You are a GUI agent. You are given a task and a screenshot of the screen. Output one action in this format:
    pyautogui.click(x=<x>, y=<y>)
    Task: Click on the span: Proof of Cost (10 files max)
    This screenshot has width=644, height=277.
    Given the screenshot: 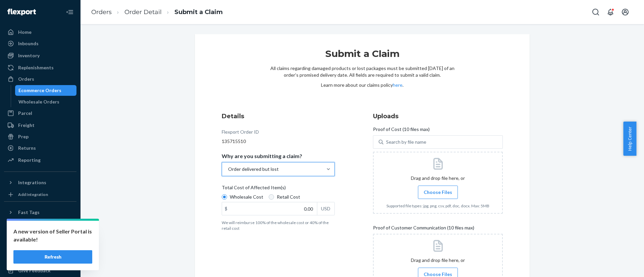 What is the action you would take?
    pyautogui.click(x=401, y=130)
    